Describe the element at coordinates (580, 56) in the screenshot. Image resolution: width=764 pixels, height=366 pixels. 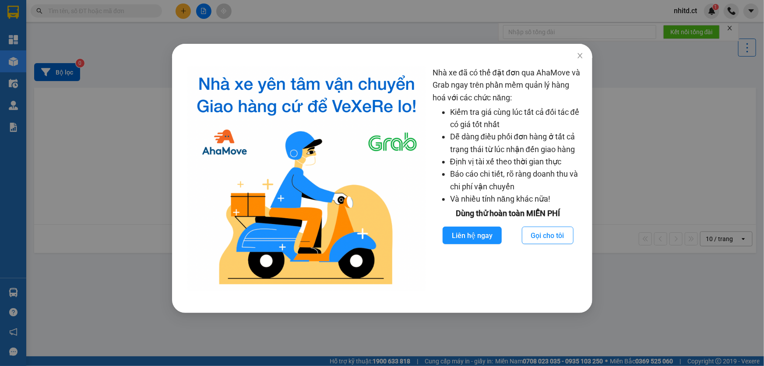
I see `button: Close` at that location.